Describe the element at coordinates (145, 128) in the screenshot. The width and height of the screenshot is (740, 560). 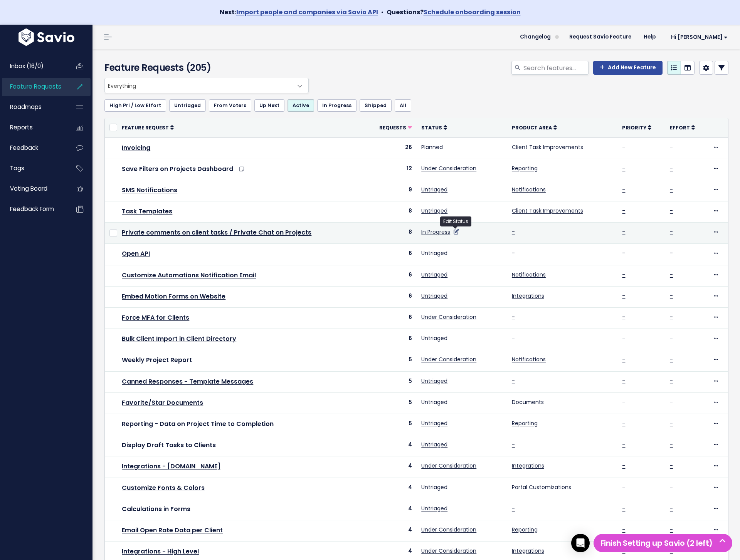
I see `span: Feature Request` at that location.